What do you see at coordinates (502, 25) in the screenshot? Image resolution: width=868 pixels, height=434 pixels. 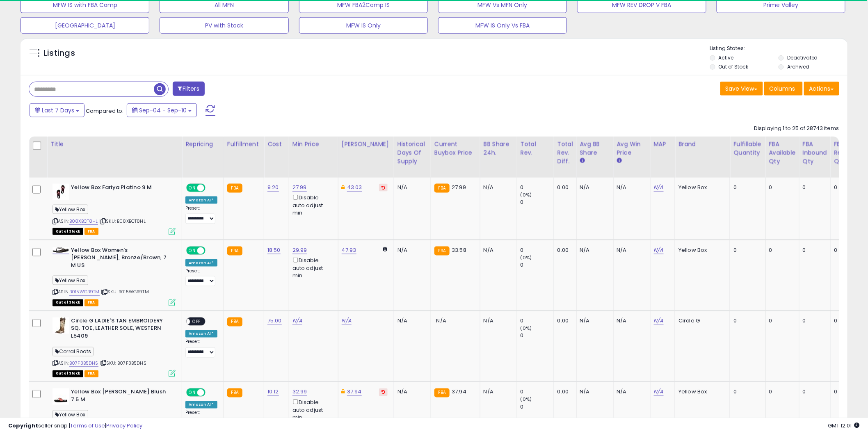 I see `button: MFW IS Only Vs FBA` at bounding box center [502, 25].